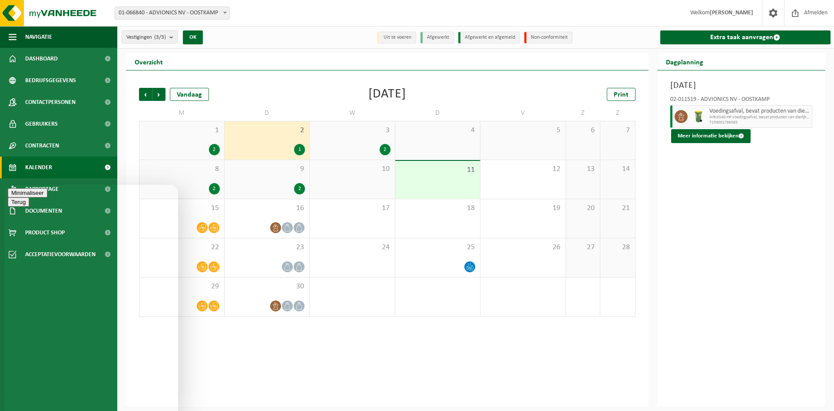 This screenshot has width=834, height=411. I want to click on div: secondary, so click(87, 8).